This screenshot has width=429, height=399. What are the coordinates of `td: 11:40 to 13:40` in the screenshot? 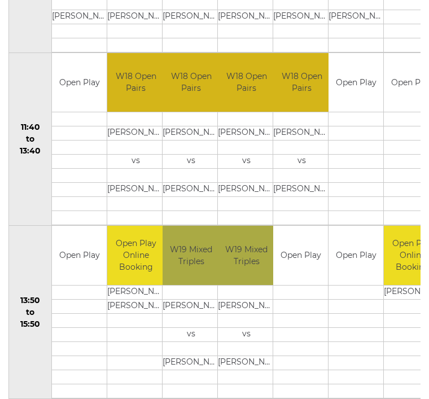 It's located at (30, 139).